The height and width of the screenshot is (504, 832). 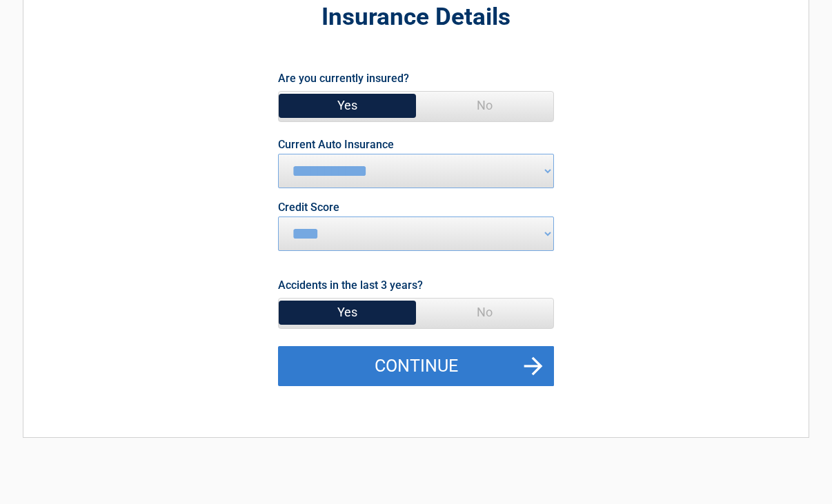 What do you see at coordinates (336, 144) in the screenshot?
I see `label: Current Auto Insurance` at bounding box center [336, 144].